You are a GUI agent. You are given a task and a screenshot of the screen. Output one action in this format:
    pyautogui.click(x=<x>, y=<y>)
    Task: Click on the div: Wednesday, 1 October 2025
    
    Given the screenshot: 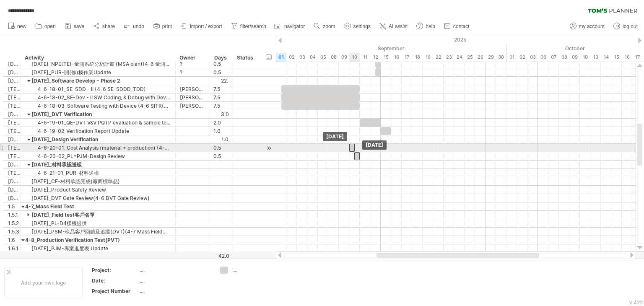 What is the action you would take?
    pyautogui.click(x=511, y=57)
    